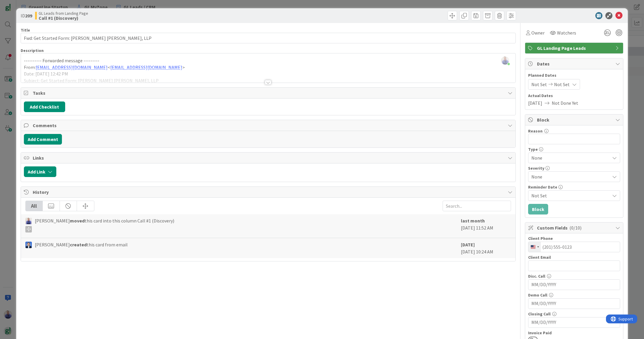  I want to click on span: Owner, so click(538, 33).